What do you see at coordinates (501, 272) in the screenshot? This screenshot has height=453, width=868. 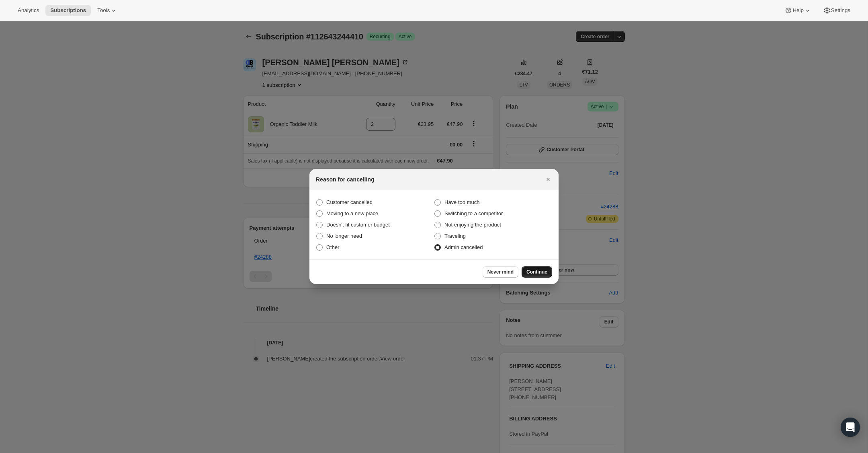 I see `span: Never mind` at bounding box center [501, 272].